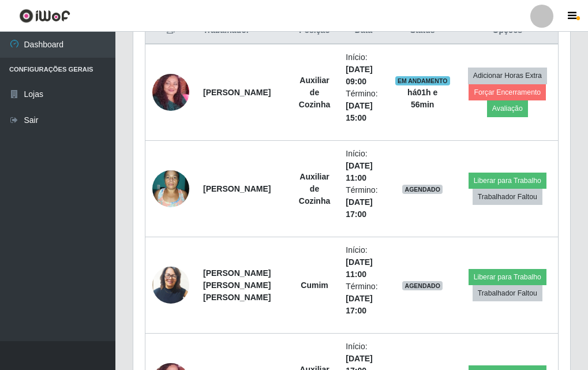 The image size is (588, 370). Describe the element at coordinates (314, 285) in the screenshot. I see `strong: Cumim` at that location.